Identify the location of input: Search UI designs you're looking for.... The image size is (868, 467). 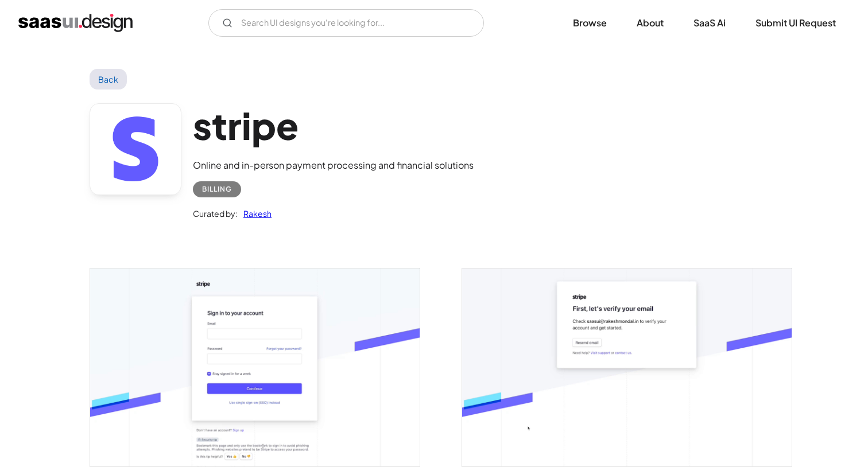
(346, 23).